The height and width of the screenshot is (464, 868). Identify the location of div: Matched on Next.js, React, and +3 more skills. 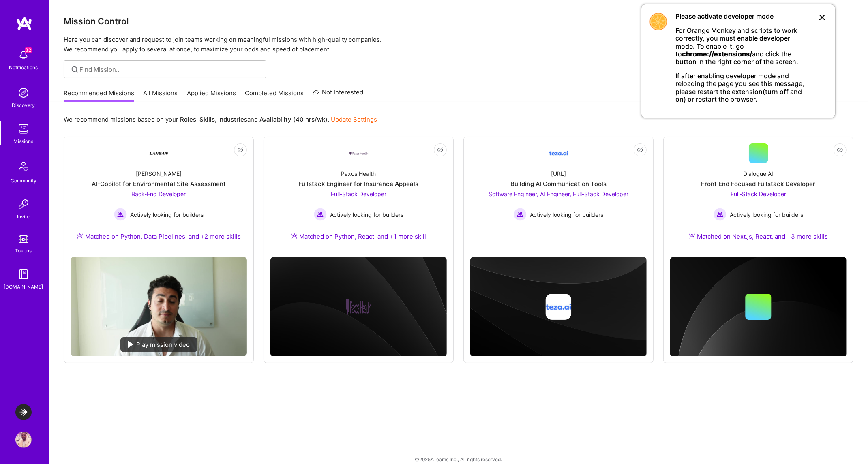
(758, 236).